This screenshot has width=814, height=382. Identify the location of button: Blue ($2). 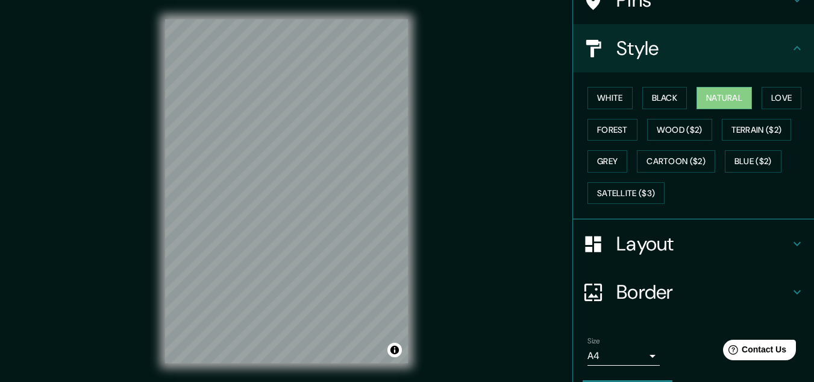
(754, 161).